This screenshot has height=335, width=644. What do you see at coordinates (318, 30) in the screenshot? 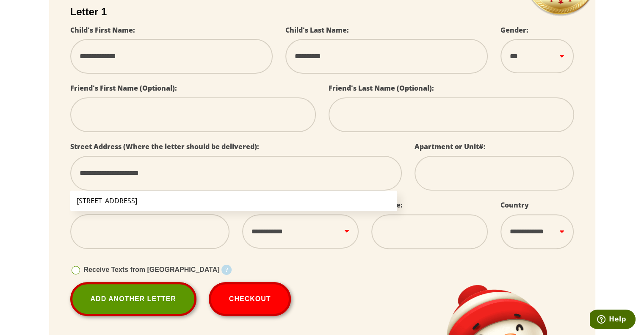
I see `label: Child's Last Name:` at bounding box center [318, 30].